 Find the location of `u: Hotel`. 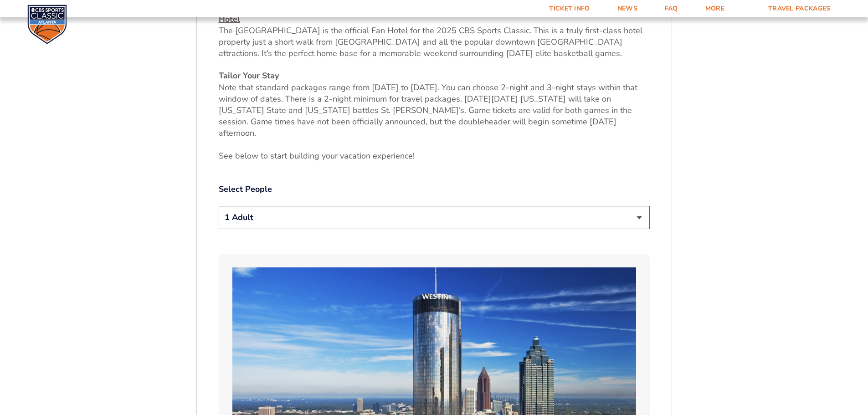

u: Hotel is located at coordinates (229, 19).